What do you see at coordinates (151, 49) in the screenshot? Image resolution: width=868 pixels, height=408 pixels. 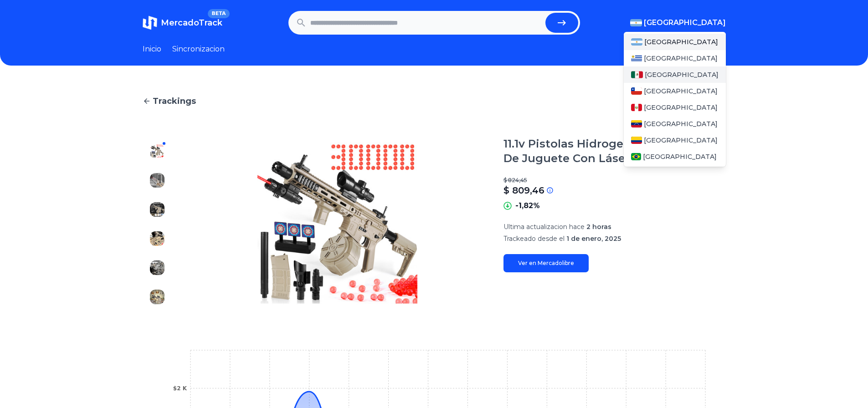 I see `a: Inicio` at bounding box center [151, 49].